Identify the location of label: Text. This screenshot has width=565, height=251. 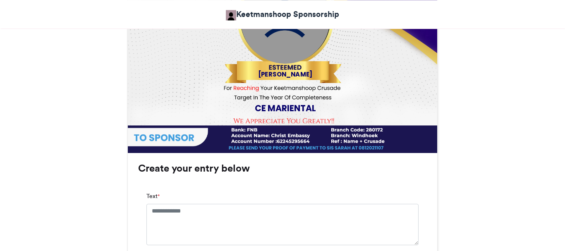
(153, 196).